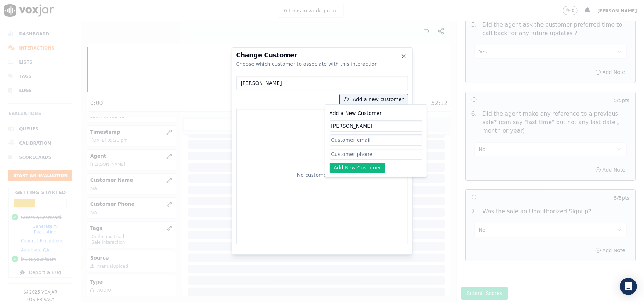  What do you see at coordinates (322, 175) in the screenshot?
I see `p: No customers found` at bounding box center [322, 175].